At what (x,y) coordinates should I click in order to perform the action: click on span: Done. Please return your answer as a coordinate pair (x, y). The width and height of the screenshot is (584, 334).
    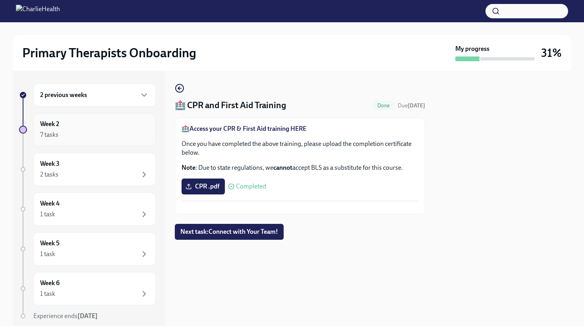
    Looking at the image, I should click on (383, 105).